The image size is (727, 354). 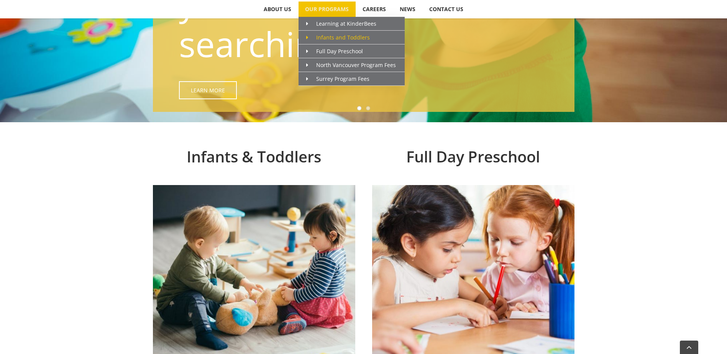 What do you see at coordinates (351, 79) in the screenshot?
I see `a: Surrey Program Fees` at bounding box center [351, 79].